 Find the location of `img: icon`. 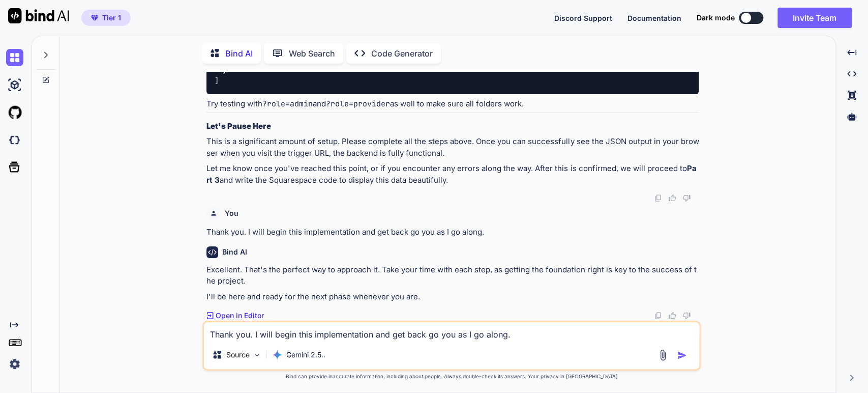

img: icon is located at coordinates (682, 355).